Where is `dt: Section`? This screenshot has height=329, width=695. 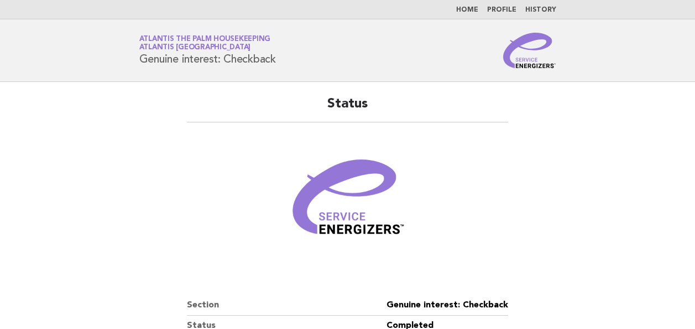 dt: Section is located at coordinates (287, 305).